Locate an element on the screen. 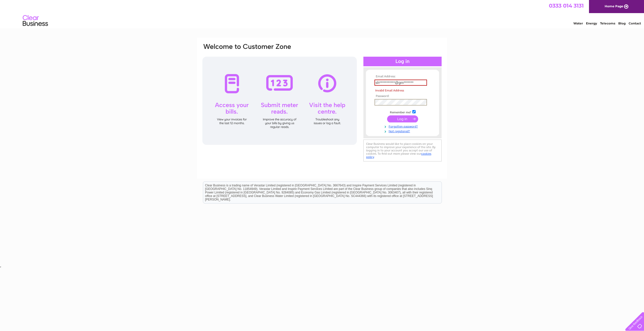  td: Remember me? is located at coordinates (403, 112).